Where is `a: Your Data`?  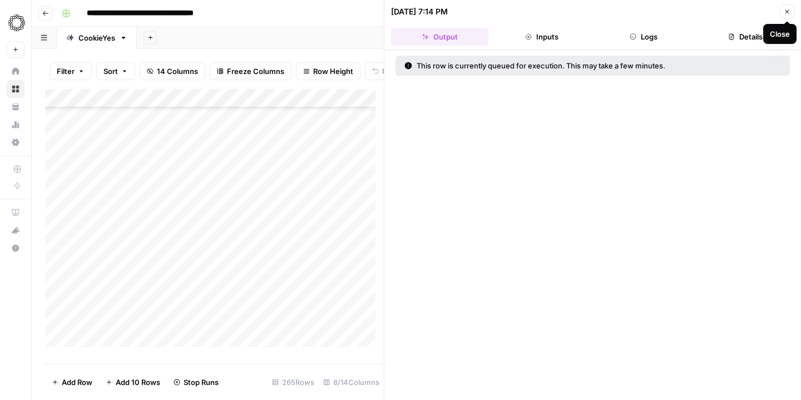
a: Your Data is located at coordinates (16, 107).